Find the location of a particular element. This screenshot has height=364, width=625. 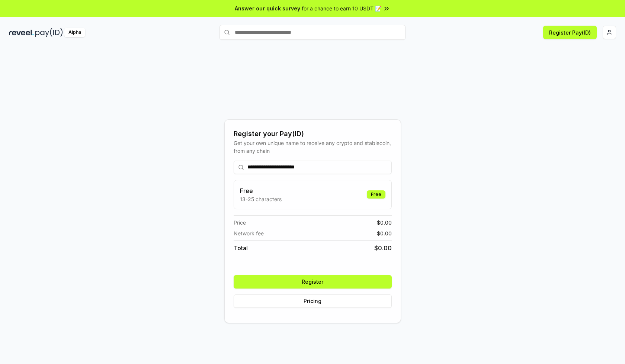

div: Get your own unique name to receive any crypto and stablecoin, from any chain is located at coordinates (312, 147).